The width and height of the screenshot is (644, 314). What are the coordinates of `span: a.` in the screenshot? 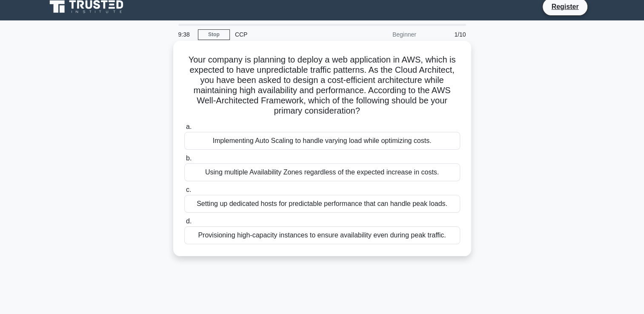 It's located at (188, 126).